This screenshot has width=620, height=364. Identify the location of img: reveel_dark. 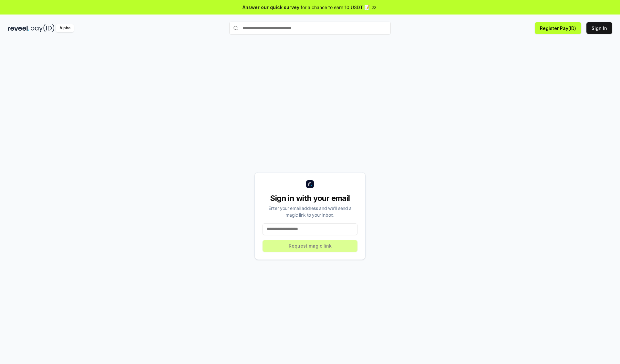
(19, 28).